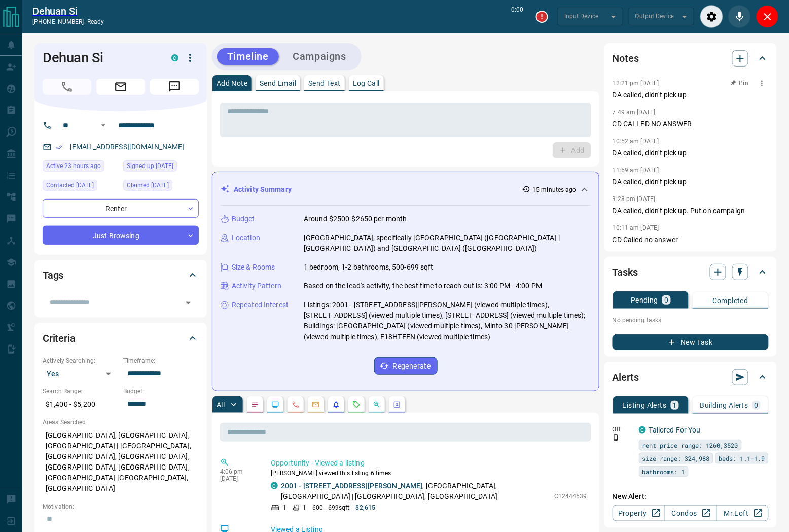 The height and width of the screenshot is (532, 789). What do you see at coordinates (80, 391) in the screenshot?
I see `p: Search Range:` at bounding box center [80, 391].